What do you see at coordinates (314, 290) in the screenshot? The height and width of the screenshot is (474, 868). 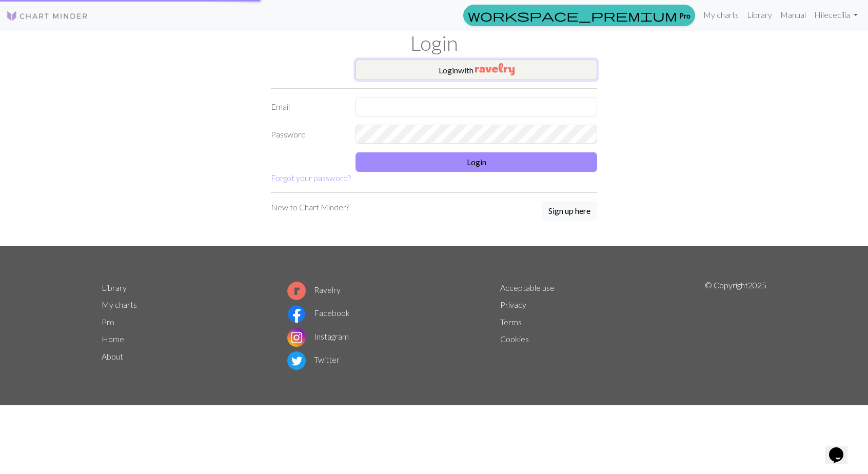 I see `a: Ravelry` at bounding box center [314, 290].